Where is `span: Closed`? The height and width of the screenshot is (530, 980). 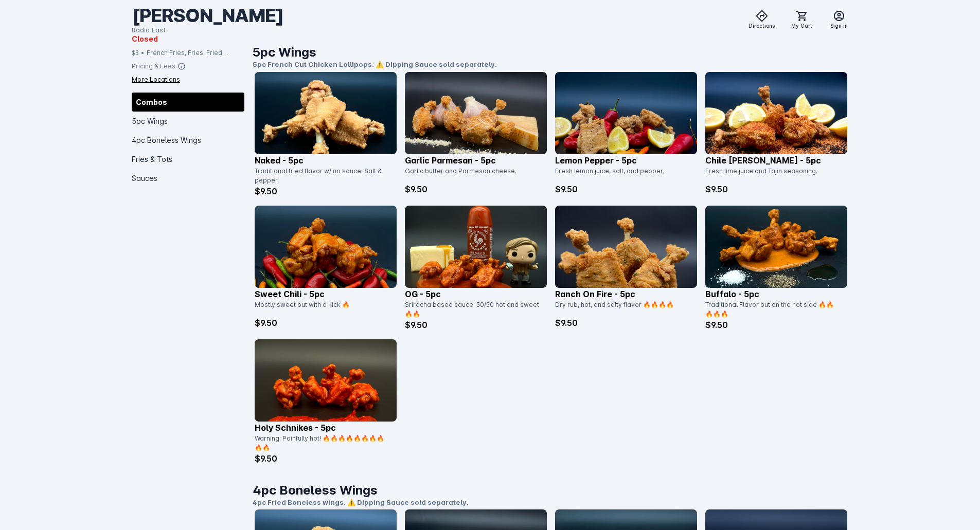
span: Closed is located at coordinates (144, 38).